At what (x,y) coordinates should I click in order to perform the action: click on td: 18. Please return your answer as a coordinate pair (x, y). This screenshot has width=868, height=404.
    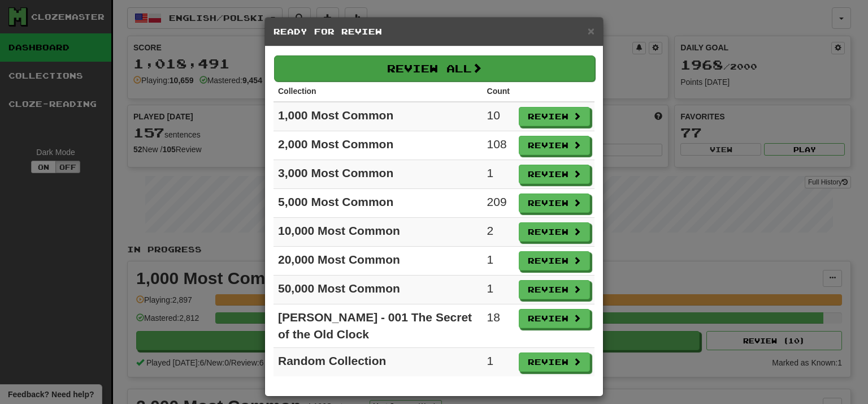
    Looking at the image, I should click on (499, 326).